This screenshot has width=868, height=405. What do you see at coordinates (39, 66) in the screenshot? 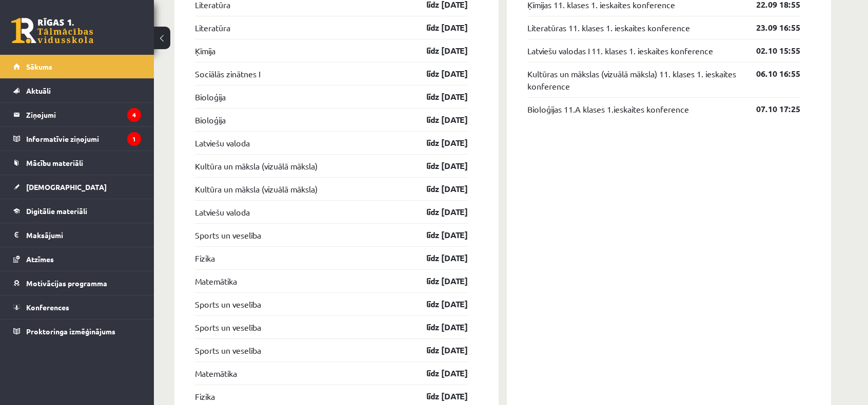
I see `span: Sākums` at bounding box center [39, 66].